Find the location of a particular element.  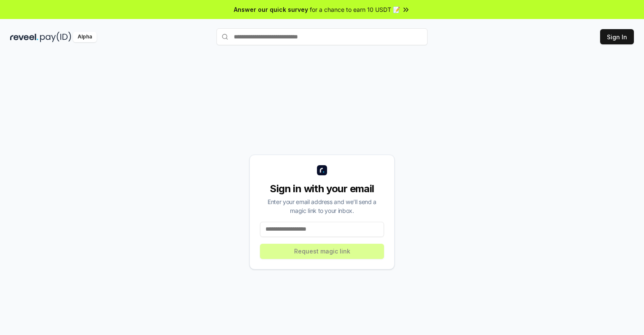

img: reveel_dark is located at coordinates (24, 37).